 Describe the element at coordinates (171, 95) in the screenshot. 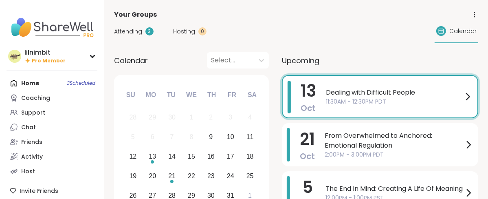

I see `div: Tu` at that location.